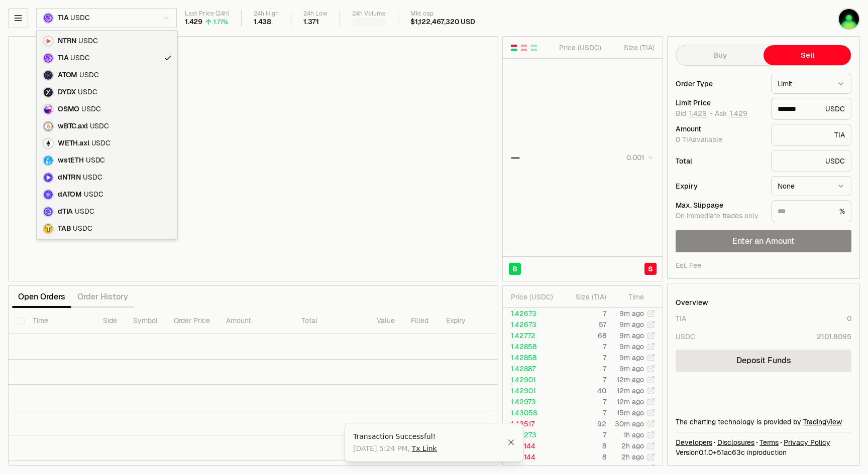  What do you see at coordinates (48, 127) in the screenshot?
I see `img: wBTC.axl Logo` at bounding box center [48, 127].